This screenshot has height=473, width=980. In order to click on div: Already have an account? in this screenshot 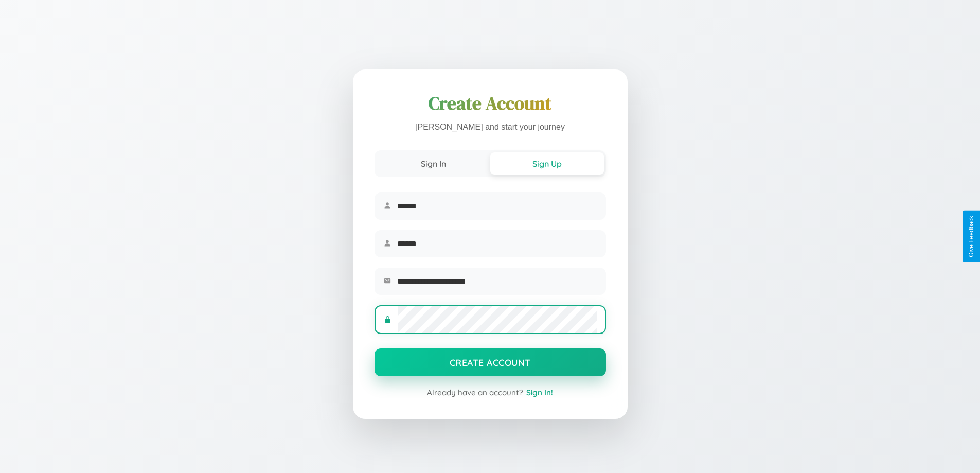, I will do `click(490, 392)`.